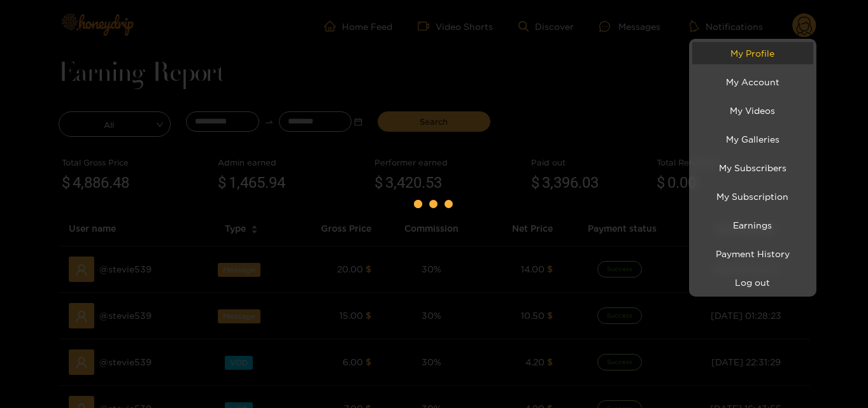 This screenshot has height=408, width=868. I want to click on a: Payment History, so click(752, 254).